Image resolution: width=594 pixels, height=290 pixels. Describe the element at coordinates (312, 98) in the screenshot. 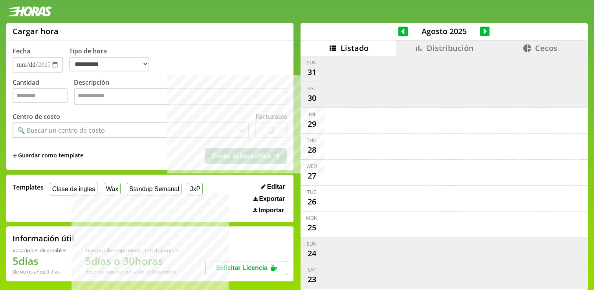

I see `div: 30` at that location.